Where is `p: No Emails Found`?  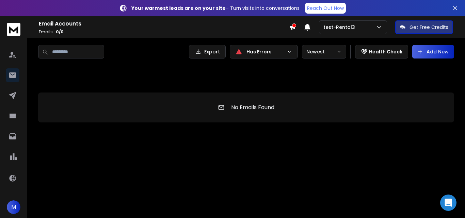 p: No Emails Found is located at coordinates (252, 108).